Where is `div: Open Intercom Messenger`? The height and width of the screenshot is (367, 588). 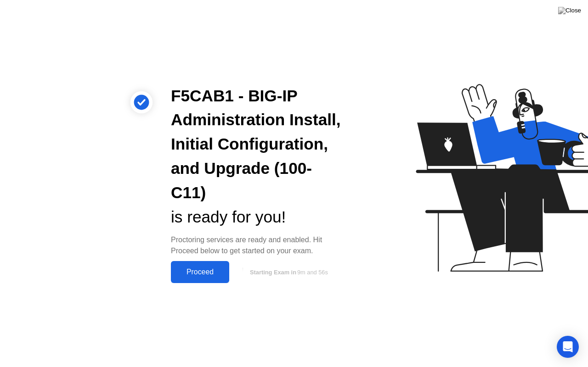 div: Open Intercom Messenger is located at coordinates (568, 347).